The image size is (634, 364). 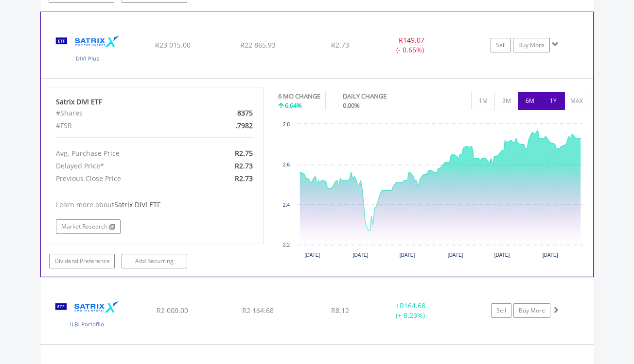 What do you see at coordinates (119, 113) in the screenshot?
I see `div: #Shares` at bounding box center [119, 113].